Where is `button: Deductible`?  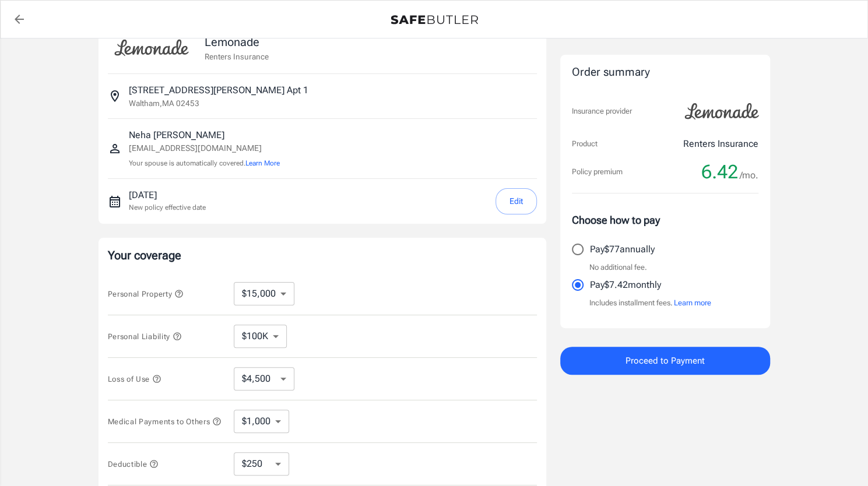
button: Deductible is located at coordinates (134, 464).